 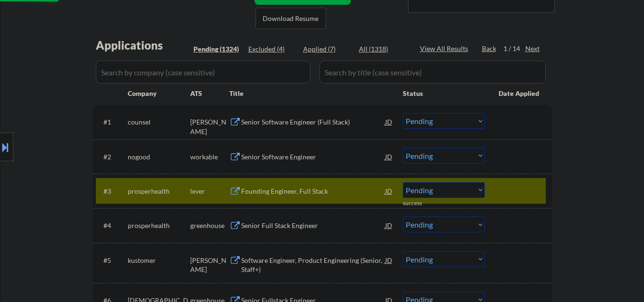 I want to click on div: success, so click(x=422, y=203).